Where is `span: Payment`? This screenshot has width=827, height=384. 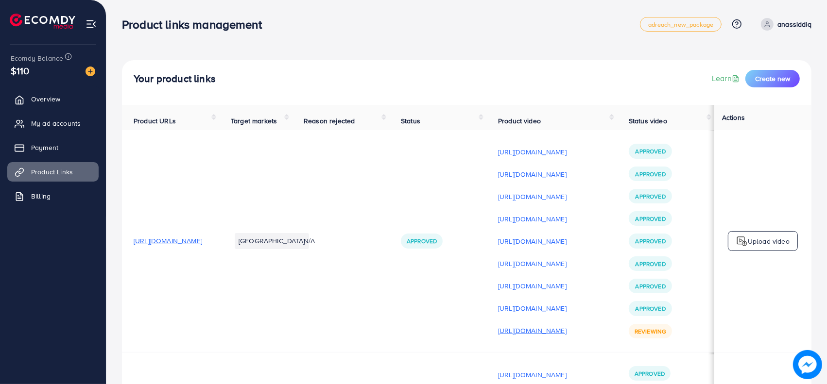 span: Payment is located at coordinates (45, 148).